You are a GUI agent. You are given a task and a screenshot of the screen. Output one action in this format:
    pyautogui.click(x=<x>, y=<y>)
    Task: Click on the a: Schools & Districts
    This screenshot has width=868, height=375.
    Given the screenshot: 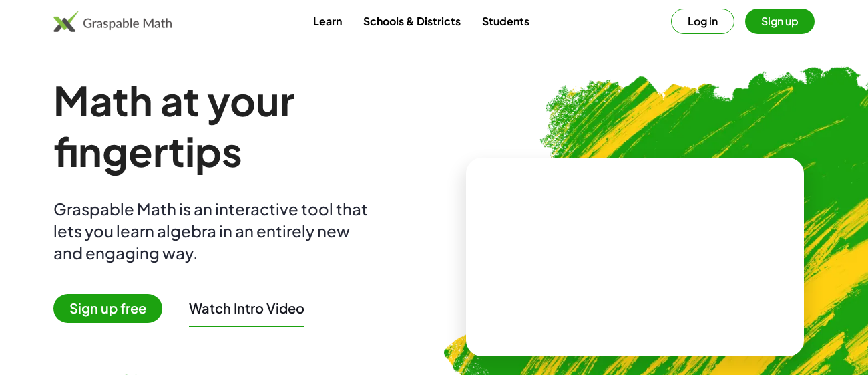 What is the action you would take?
    pyautogui.click(x=412, y=20)
    